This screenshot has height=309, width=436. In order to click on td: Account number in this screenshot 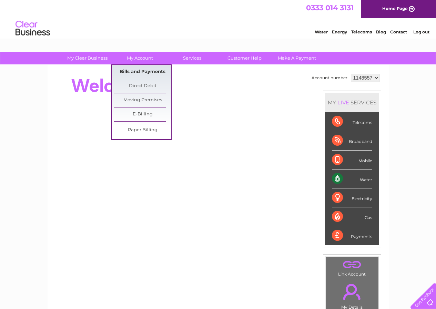, I will do `click(329, 78)`.